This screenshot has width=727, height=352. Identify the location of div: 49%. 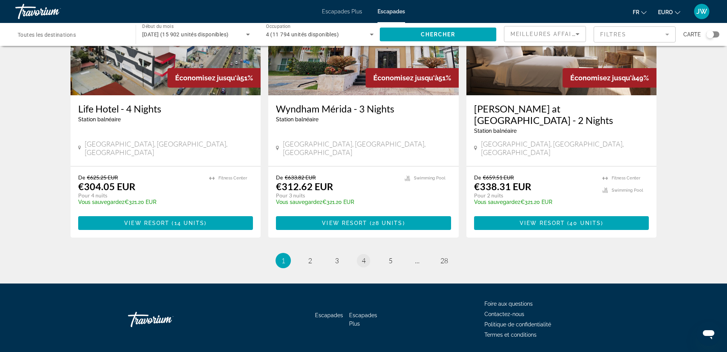
(609, 78).